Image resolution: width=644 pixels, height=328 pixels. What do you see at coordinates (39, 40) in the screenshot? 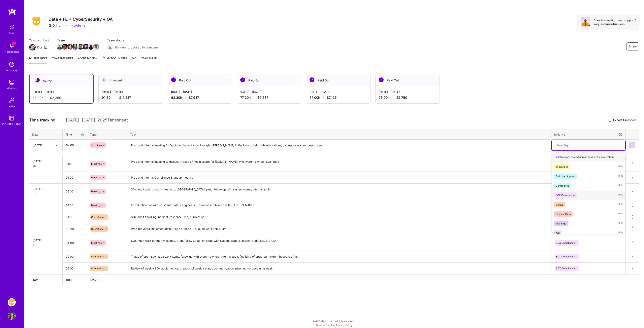
I see `span: Team architect` at bounding box center [39, 40].